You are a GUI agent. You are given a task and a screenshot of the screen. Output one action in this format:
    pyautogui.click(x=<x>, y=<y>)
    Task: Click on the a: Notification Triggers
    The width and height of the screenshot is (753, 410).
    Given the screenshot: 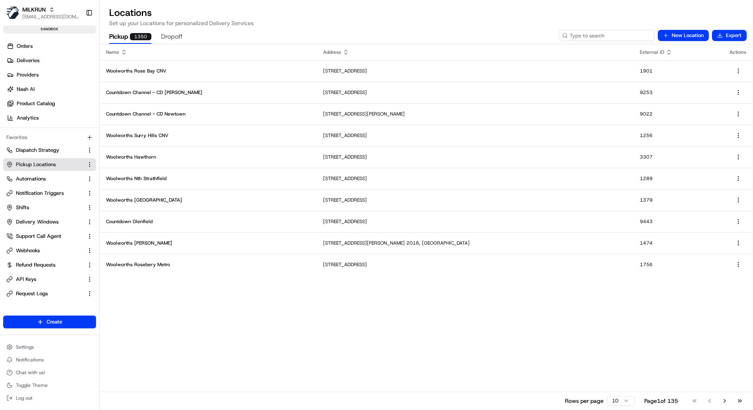 What is the action you would take?
    pyautogui.click(x=45, y=193)
    